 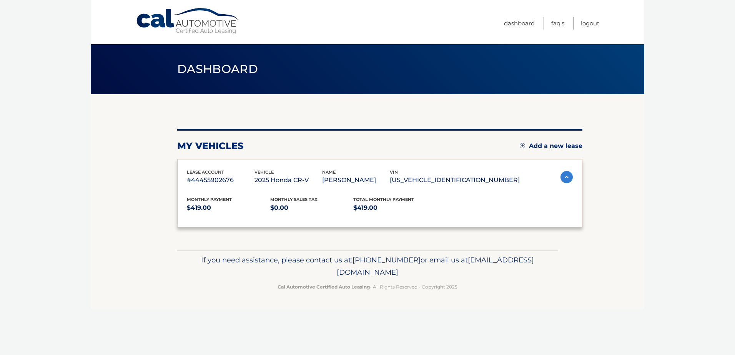 I want to click on p: $0.00, so click(x=312, y=208).